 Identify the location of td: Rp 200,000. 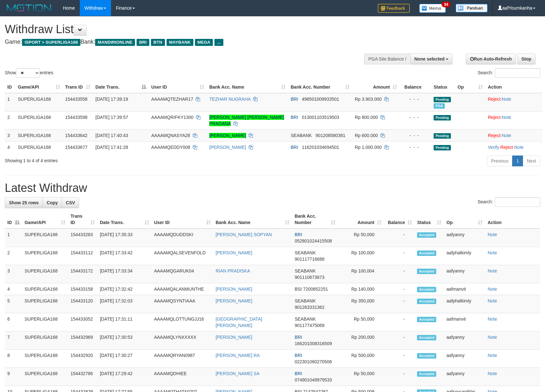
(361, 341).